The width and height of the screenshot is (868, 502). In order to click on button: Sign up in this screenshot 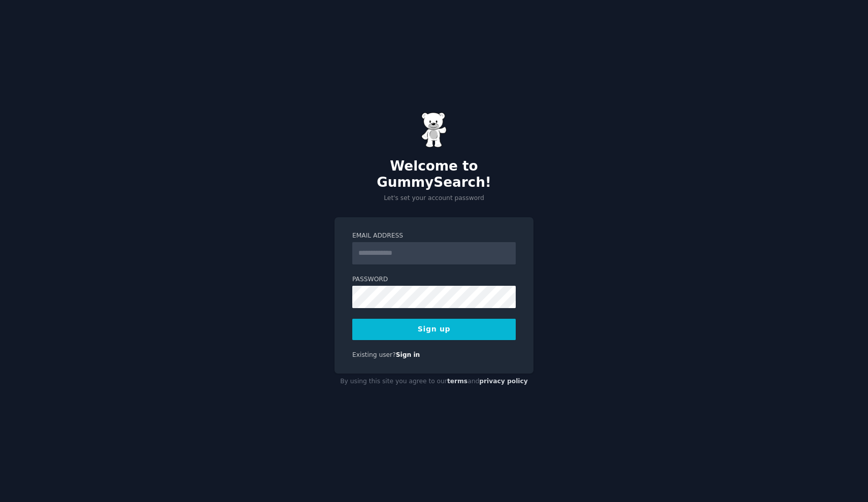, I will do `click(434, 329)`.